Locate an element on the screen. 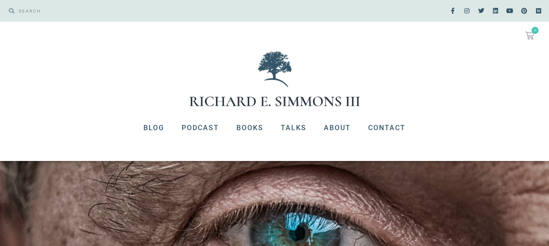  a: Talks is located at coordinates (293, 128).